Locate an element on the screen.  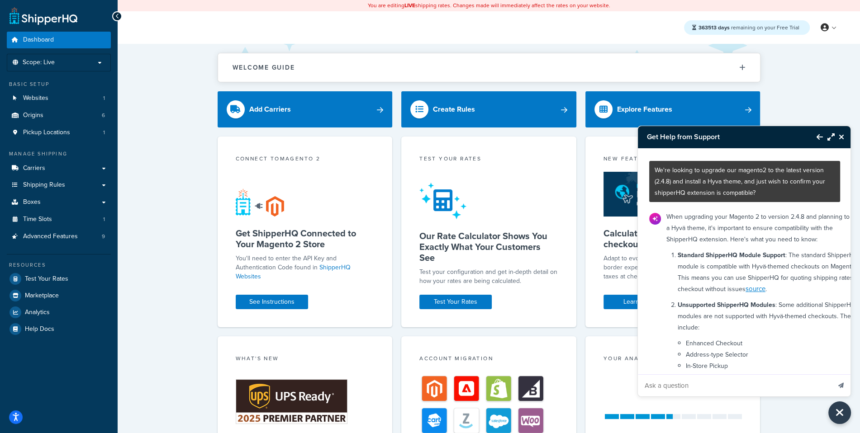
button: Back to Resource Center is located at coordinates (815, 137).